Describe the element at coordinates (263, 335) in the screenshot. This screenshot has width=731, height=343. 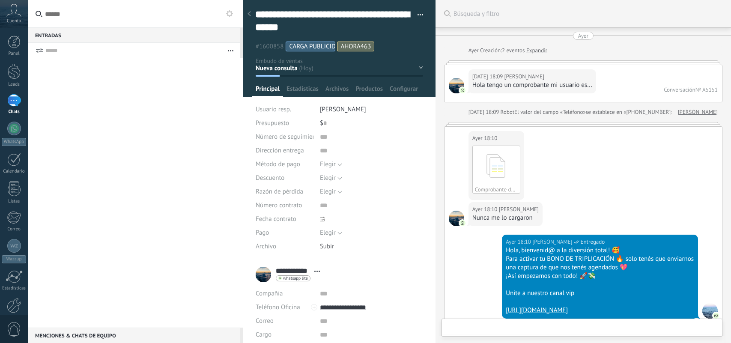
I see `span: Cargo` at that location.